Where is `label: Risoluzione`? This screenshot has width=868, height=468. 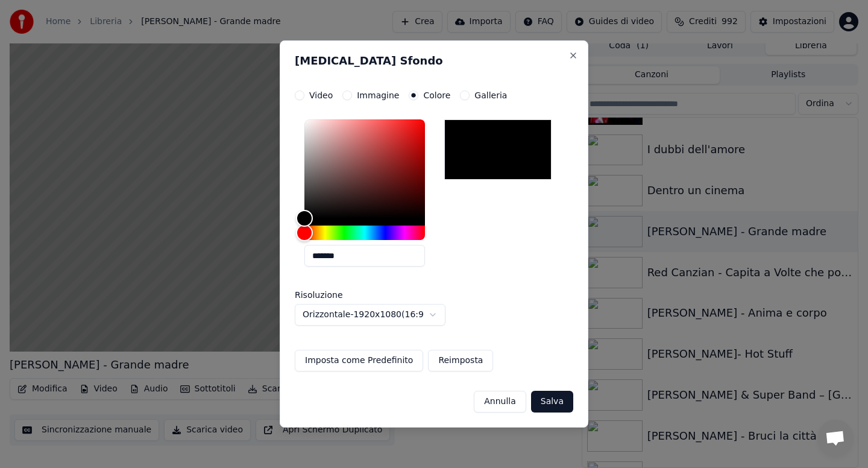 label: Risoluzione is located at coordinates (355, 295).